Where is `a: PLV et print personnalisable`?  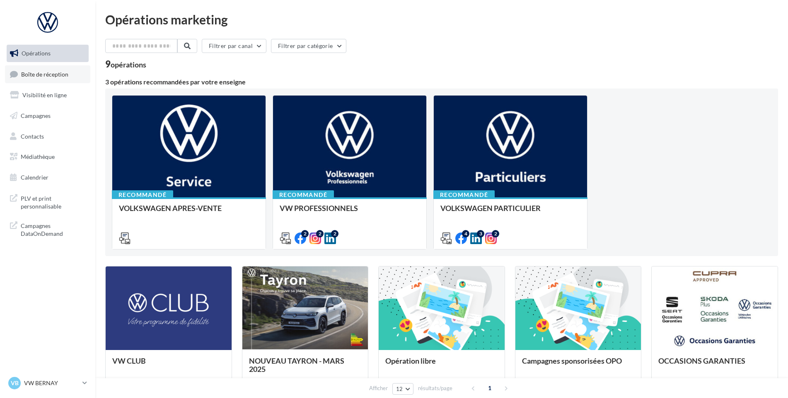 a: PLV et print personnalisable is located at coordinates (48, 202).